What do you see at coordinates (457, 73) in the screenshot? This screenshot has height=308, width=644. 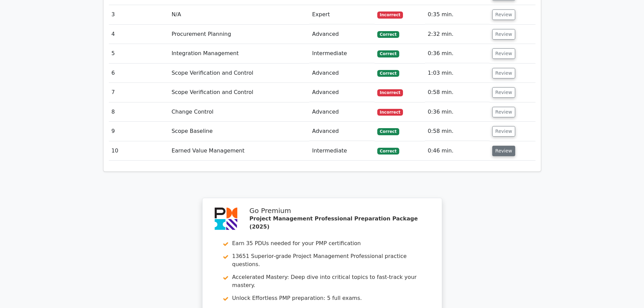 I see `td: 1:03 min.` at bounding box center [457, 73].